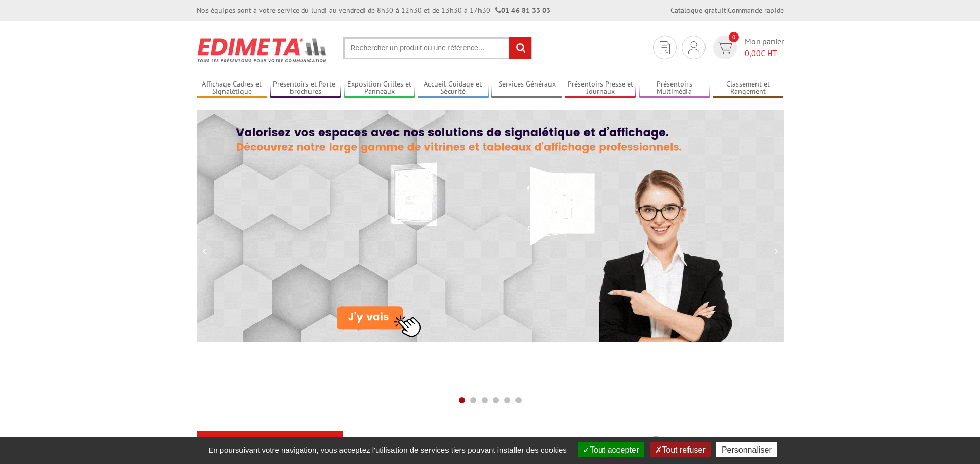 The image size is (980, 464). I want to click on div: Nos équipes sont à votre service du lundi au vendredi de 8h30 à 12h30 et de 13h30 à 17h30, so click(373, 10).